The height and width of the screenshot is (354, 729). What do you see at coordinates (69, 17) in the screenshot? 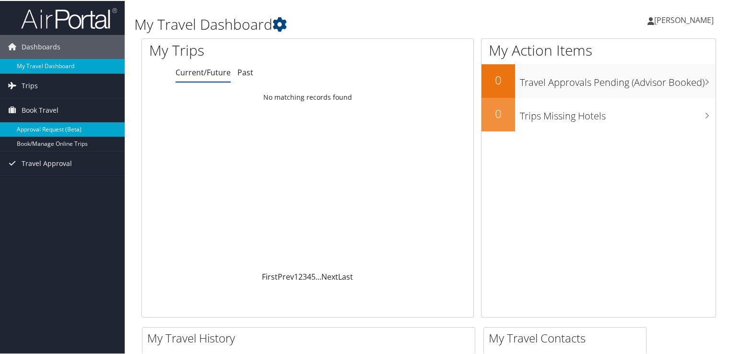
I see `img: airportal-logo.png` at bounding box center [69, 17].